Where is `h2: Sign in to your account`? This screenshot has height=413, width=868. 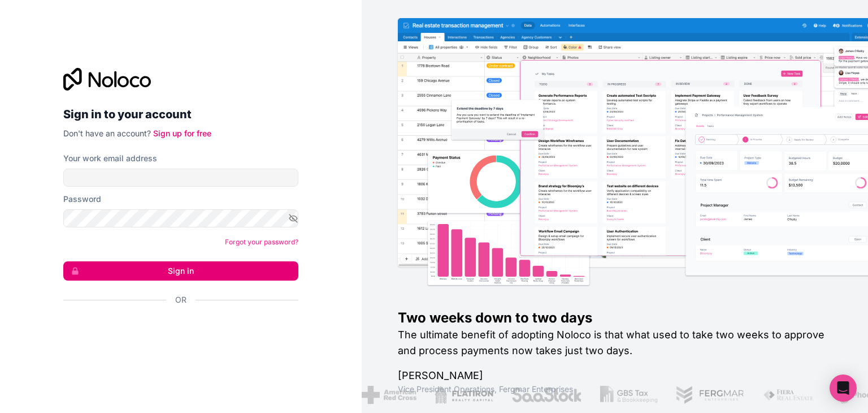
h2: Sign in to your account is located at coordinates (181, 114).